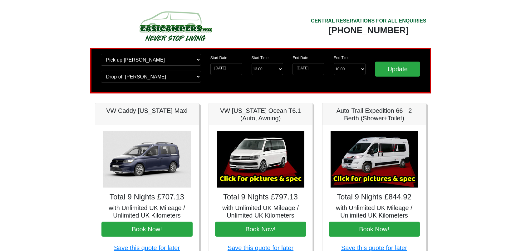  Describe the element at coordinates (398, 69) in the screenshot. I see `input: Update` at that location.